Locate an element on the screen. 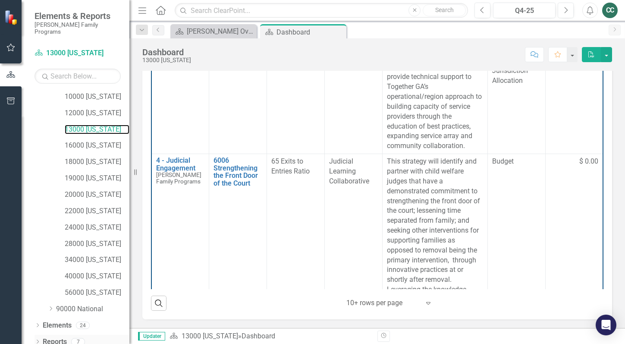  a: 90000 National is located at coordinates (93, 309).